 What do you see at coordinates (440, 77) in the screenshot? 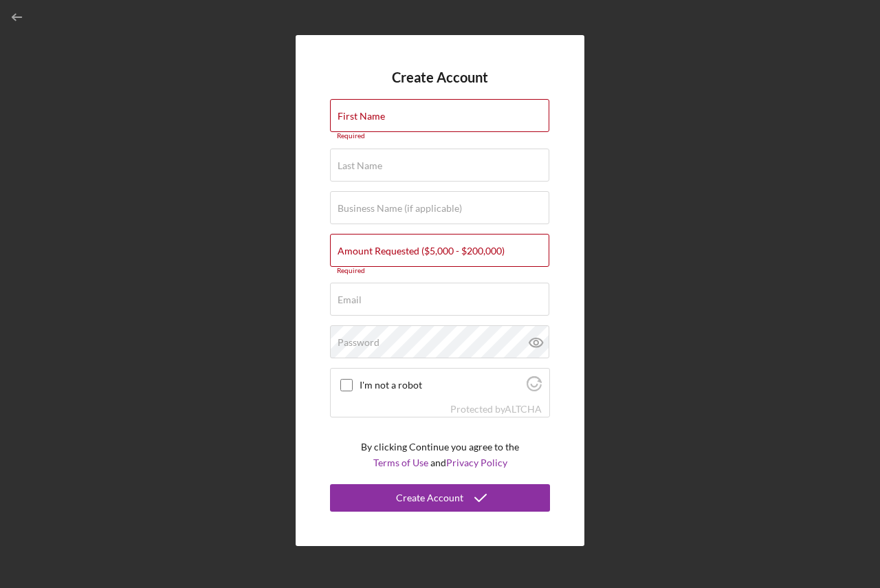
I see `h4: Create Account` at bounding box center [440, 77].